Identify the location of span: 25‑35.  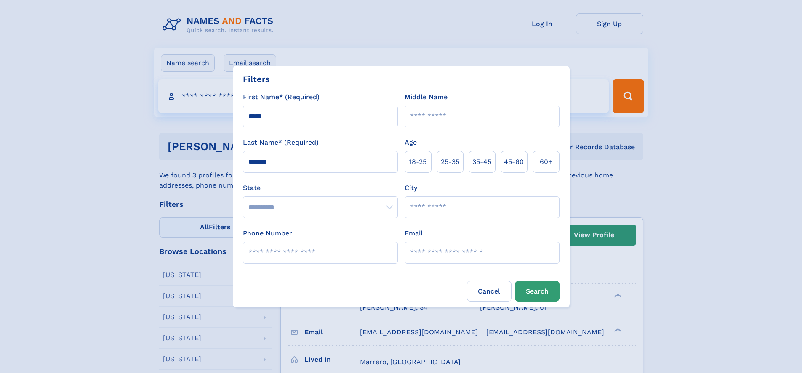
(450, 162).